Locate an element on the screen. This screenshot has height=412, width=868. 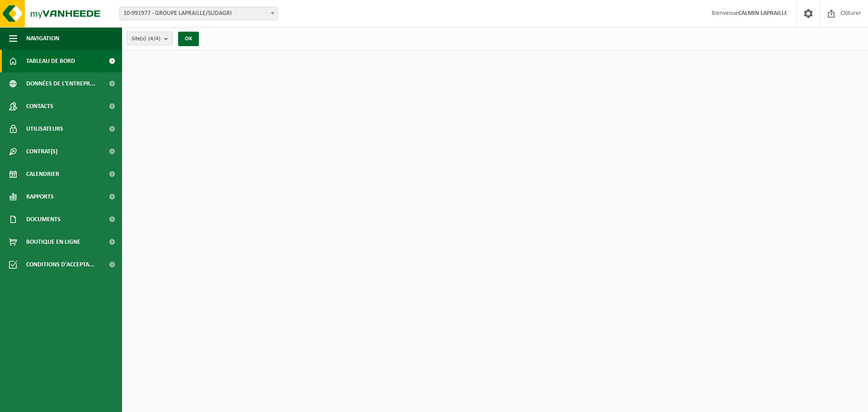
span: Utilisateurs is located at coordinates (44, 129).